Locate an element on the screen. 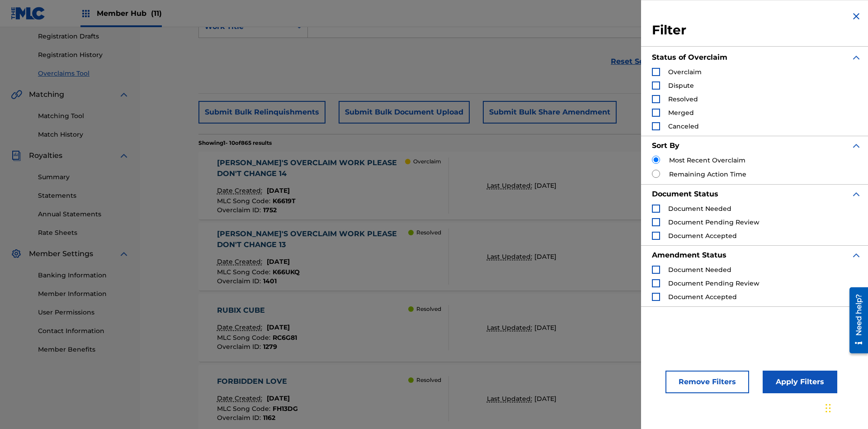  div: Drag is located at coordinates (828, 408).